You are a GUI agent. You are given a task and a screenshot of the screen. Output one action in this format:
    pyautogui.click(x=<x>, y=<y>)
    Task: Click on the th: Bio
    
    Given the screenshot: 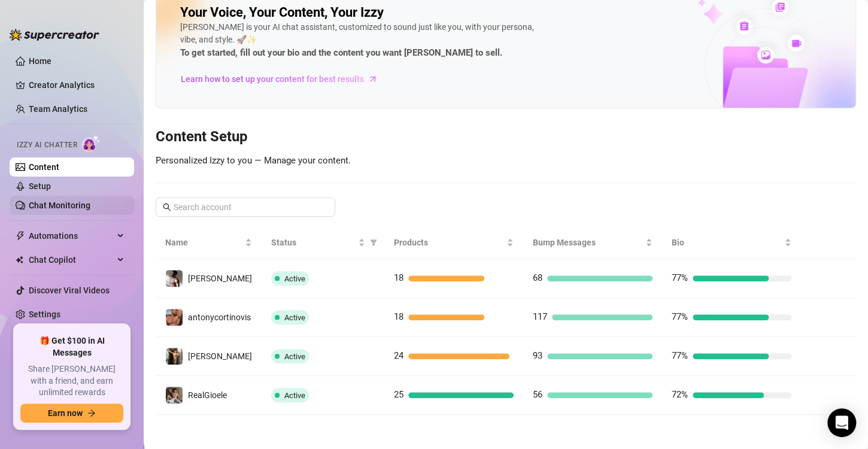 What is the action you would take?
    pyautogui.click(x=731, y=243)
    